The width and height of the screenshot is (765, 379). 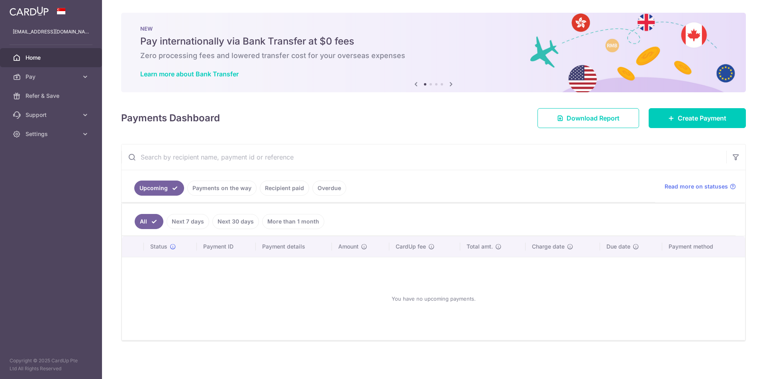 I want to click on h4: Payments Dashboard, so click(x=170, y=118).